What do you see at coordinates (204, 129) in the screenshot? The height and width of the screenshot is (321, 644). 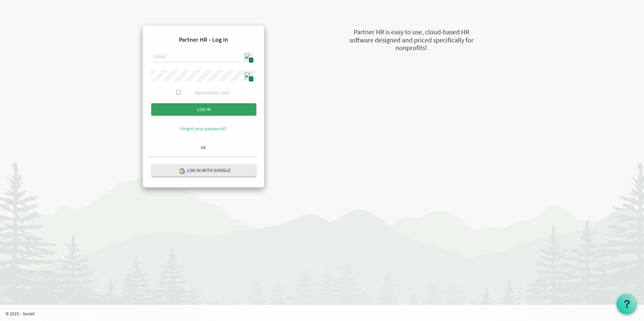 I see `a: Forgot your password?` at bounding box center [204, 129].